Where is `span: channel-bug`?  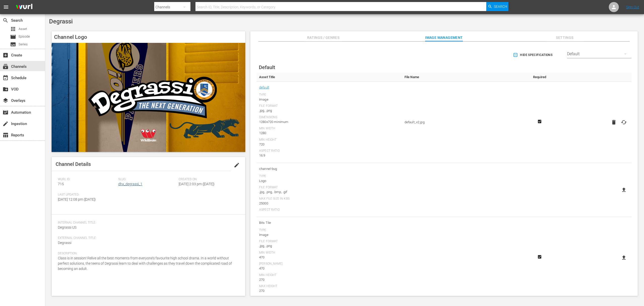 span: channel-bug is located at coordinates (329, 169).